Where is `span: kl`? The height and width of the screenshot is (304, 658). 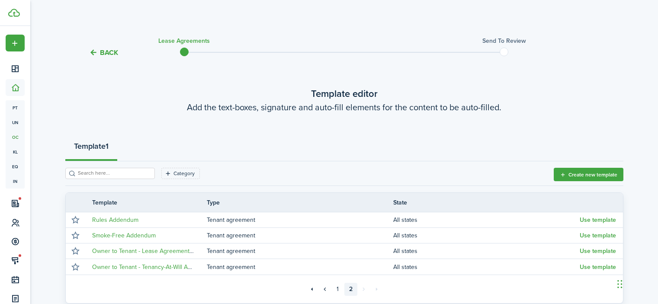
span: kl is located at coordinates (15, 152).